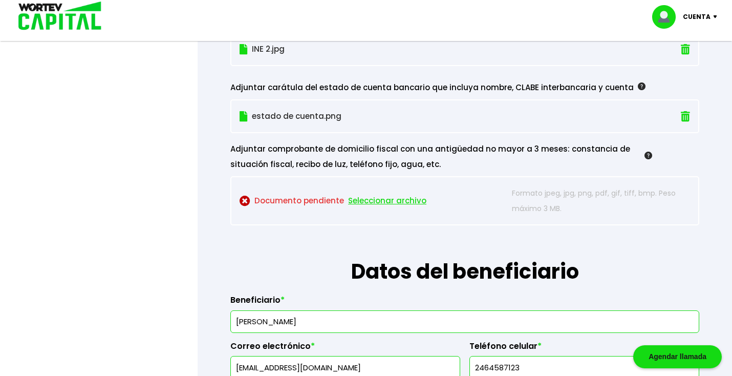 The width and height of the screenshot is (732, 376). What do you see at coordinates (677, 356) in the screenshot?
I see `div: Agendar llamada` at bounding box center [677, 356].